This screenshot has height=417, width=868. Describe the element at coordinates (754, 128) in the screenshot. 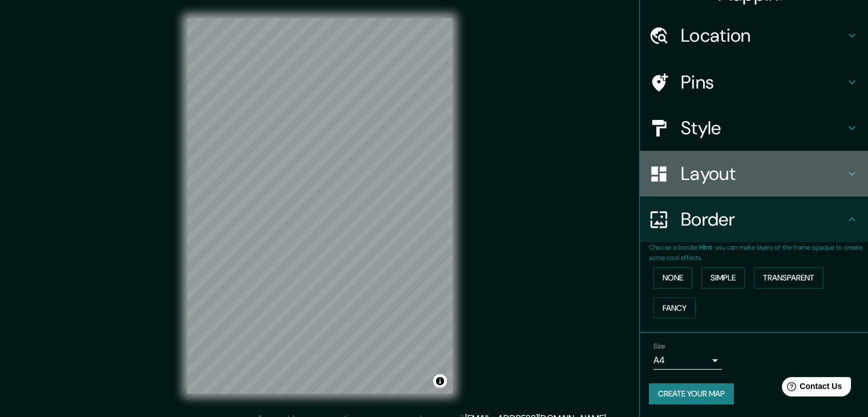

I see `div: Style` at that location.